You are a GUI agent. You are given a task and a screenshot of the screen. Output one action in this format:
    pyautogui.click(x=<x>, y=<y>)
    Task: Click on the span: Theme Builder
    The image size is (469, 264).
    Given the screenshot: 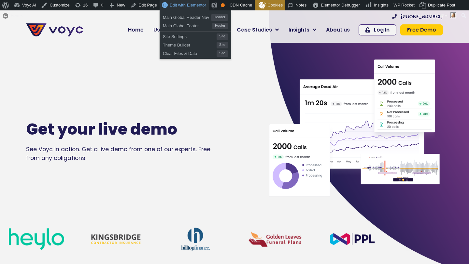 What is the action you would take?
    pyautogui.click(x=189, y=44)
    